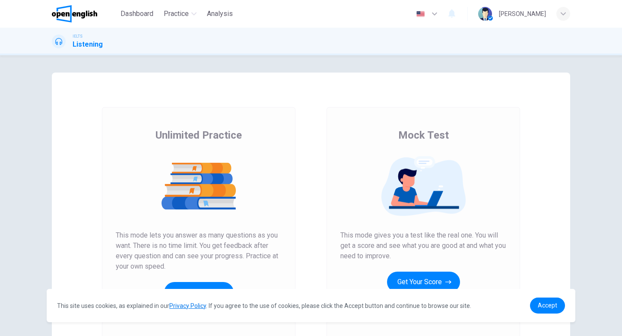 This screenshot has height=336, width=622. What do you see at coordinates (137, 14) in the screenshot?
I see `button: Dashboard` at bounding box center [137, 14].